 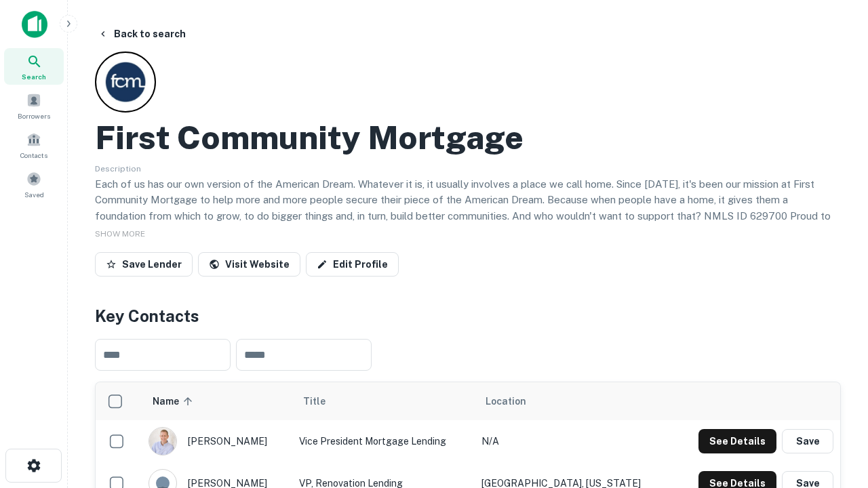 What do you see at coordinates (323, 402) in the screenshot?
I see `span: Title` at bounding box center [323, 402].